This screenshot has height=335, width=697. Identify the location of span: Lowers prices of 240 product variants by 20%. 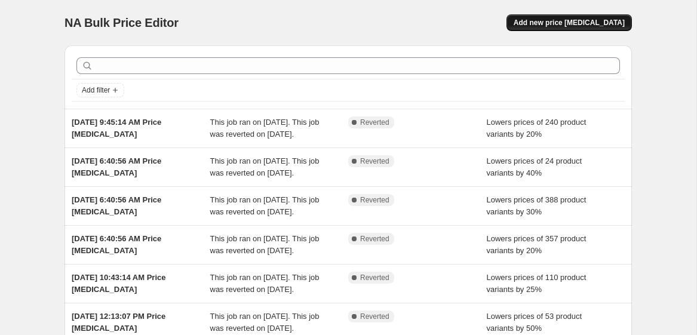
(537, 128).